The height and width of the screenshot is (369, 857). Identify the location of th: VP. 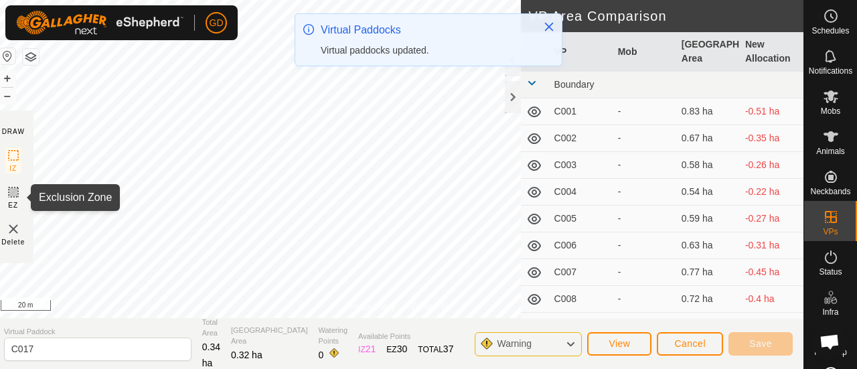
(581, 52).